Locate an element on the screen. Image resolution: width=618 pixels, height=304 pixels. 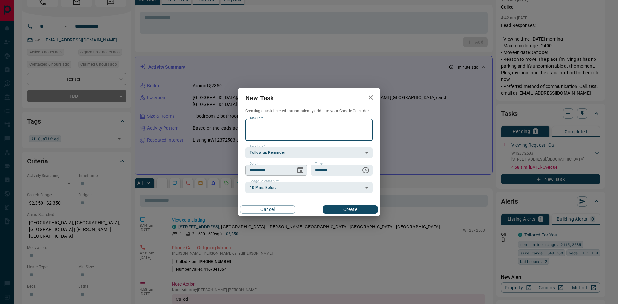
button: Choose time, selected time is 6:00 AM is located at coordinates (366, 170).